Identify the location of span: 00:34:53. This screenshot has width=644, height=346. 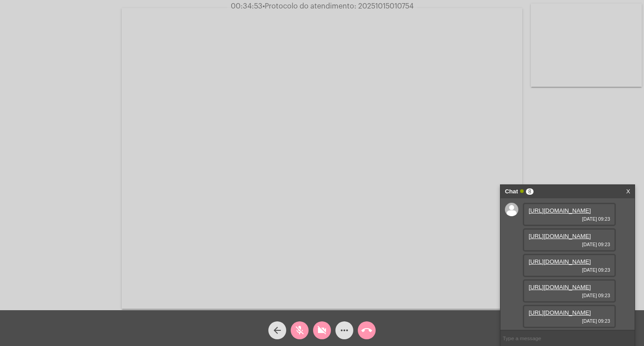
(246, 6).